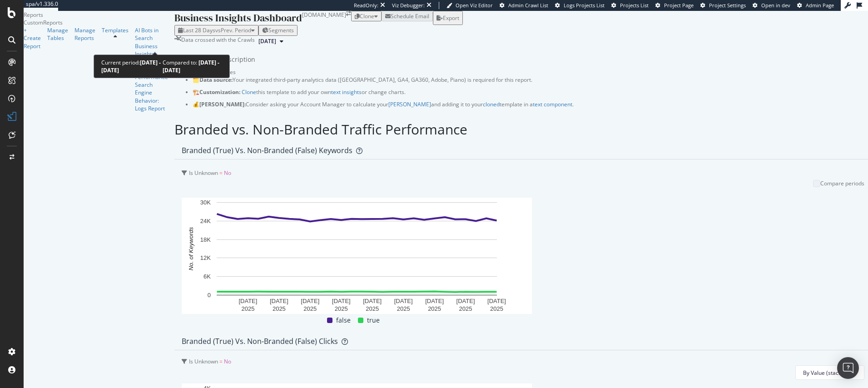 The height and width of the screenshot is (388, 868). I want to click on a: + Create Report, so click(32, 38).